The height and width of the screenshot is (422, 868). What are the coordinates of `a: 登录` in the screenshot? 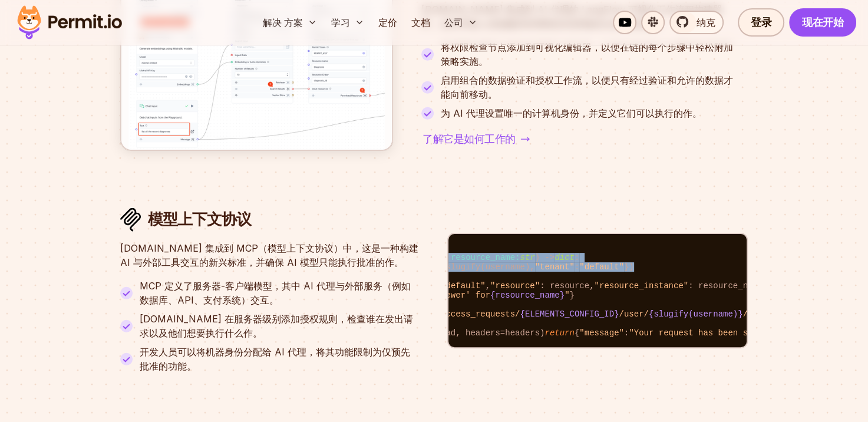 It's located at (761, 22).